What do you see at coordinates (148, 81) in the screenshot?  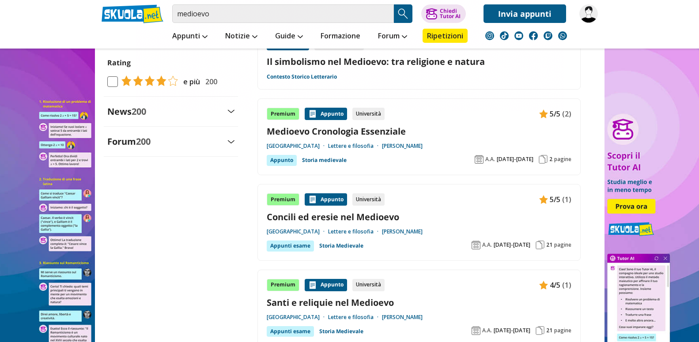 I see `img: tasso di risposta 4+` at bounding box center [148, 81].